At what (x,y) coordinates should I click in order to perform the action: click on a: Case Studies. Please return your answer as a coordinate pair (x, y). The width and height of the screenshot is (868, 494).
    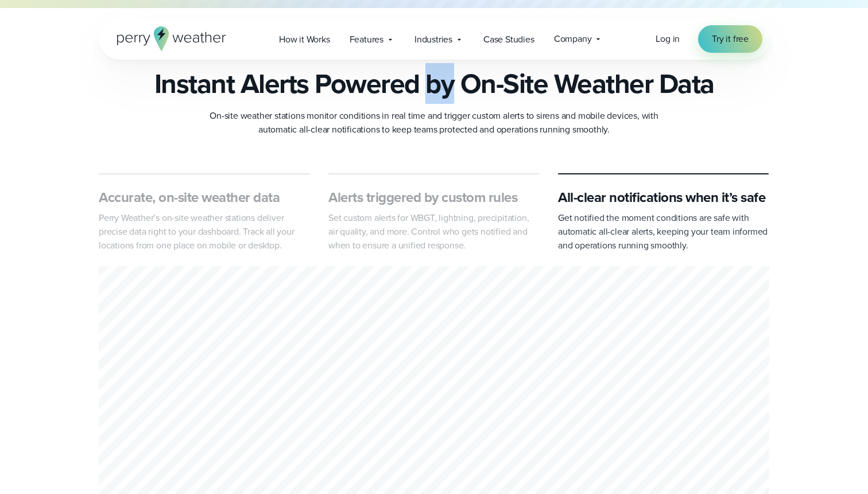
    Looking at the image, I should click on (509, 39).